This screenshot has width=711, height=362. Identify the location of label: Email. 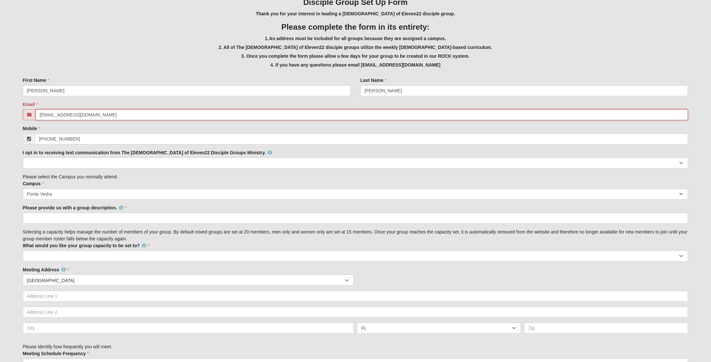
(30, 104).